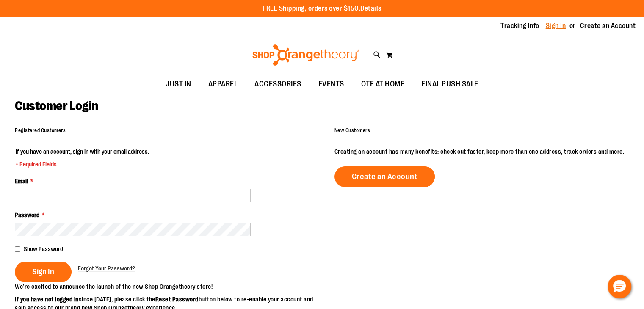 The image size is (644, 309). What do you see at coordinates (385, 177) in the screenshot?
I see `span: Create an Account` at bounding box center [385, 177].